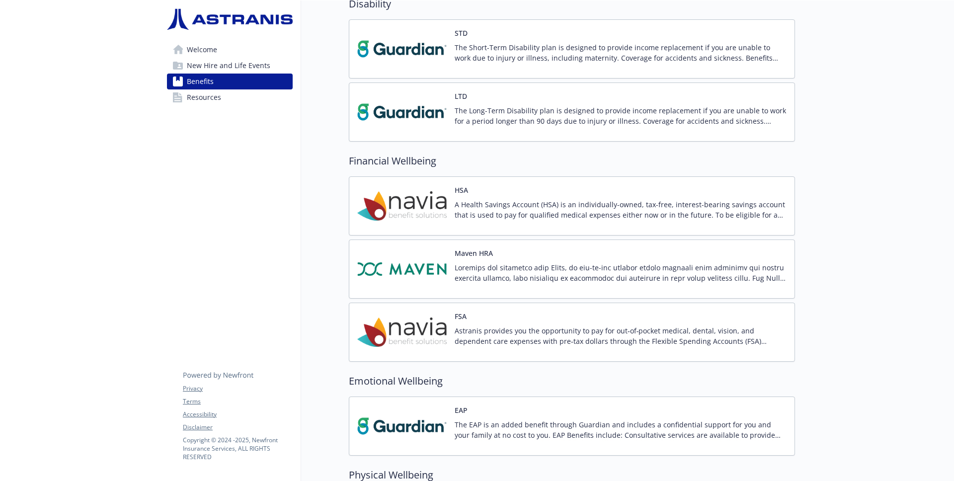 This screenshot has height=481, width=954. Describe the element at coordinates (620, 273) in the screenshot. I see `p: Loremips dol sitametco adip Elits, do eiu-te-inc utlabor etdolo magnaali enim adminimv qui nostru...` at that location.